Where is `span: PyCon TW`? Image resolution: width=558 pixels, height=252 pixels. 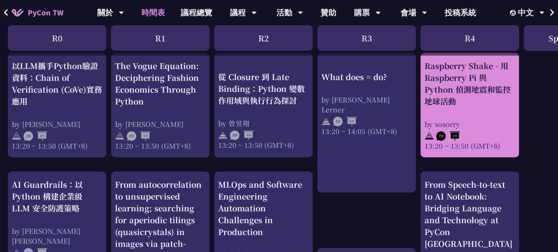 span: PyCon TW is located at coordinates (45, 13).